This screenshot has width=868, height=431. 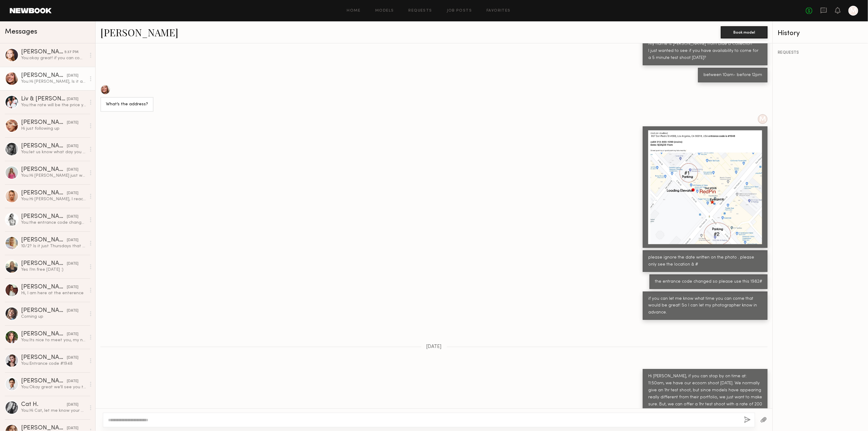 I want to click on div: What’s the address?, so click(x=127, y=104).